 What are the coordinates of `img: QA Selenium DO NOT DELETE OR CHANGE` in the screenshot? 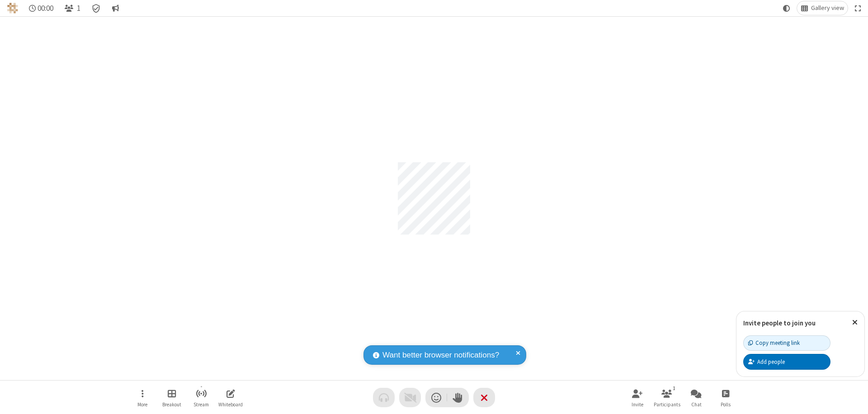 It's located at (12, 8).